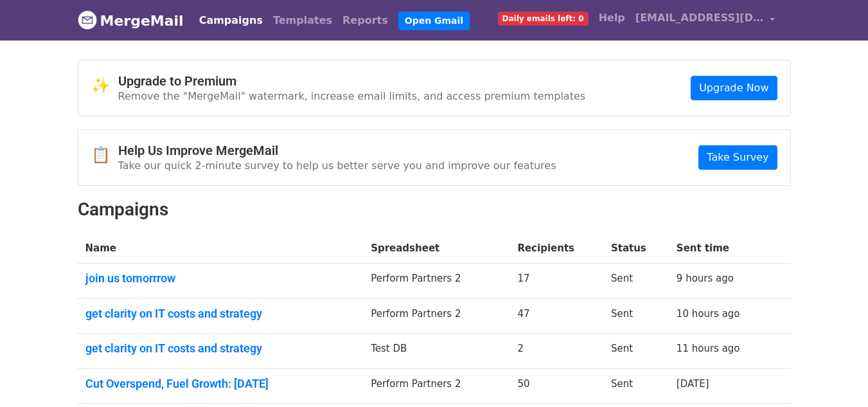 Image resolution: width=868 pixels, height=407 pixels. I want to click on p: Remove the "MergeMail" watermark, increase email limits, and access premium templates, so click(352, 96).